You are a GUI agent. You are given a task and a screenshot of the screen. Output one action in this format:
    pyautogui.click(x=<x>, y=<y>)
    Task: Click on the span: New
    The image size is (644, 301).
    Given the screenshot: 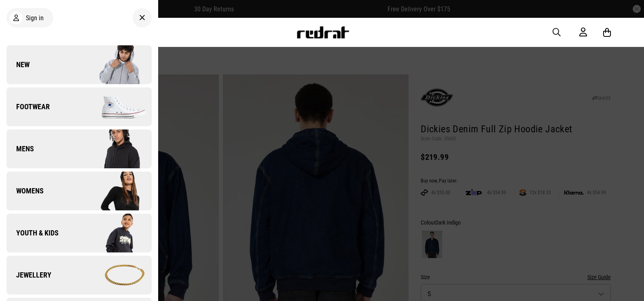 What is the action you would take?
    pyautogui.click(x=18, y=65)
    